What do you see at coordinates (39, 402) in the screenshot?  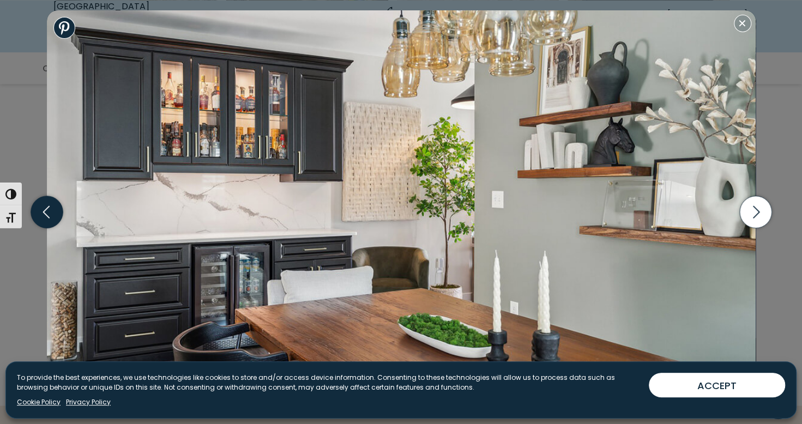 I see `a: Cookie Policy` at bounding box center [39, 402].